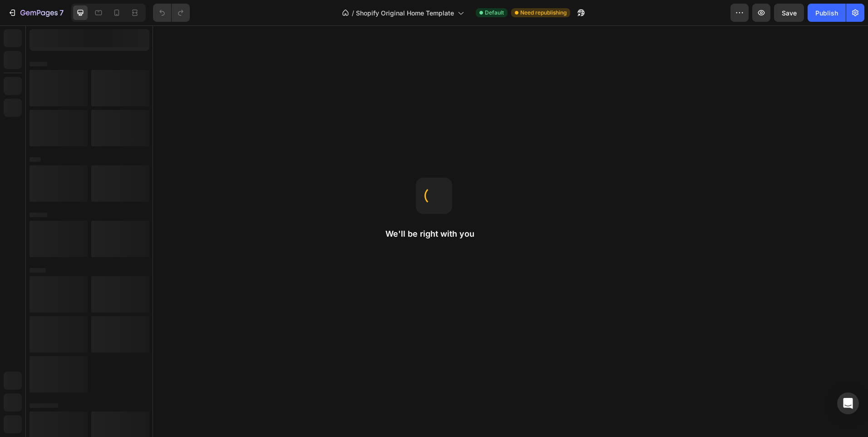  Describe the element at coordinates (36, 13) in the screenshot. I see `button: 7` at that location.